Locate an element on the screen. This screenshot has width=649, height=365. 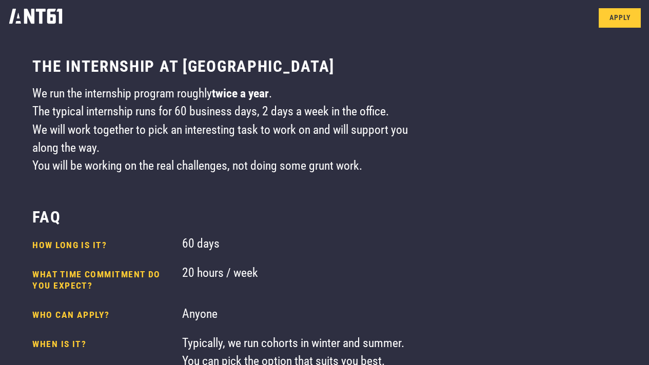
div: 60 days is located at coordinates (300, 246).